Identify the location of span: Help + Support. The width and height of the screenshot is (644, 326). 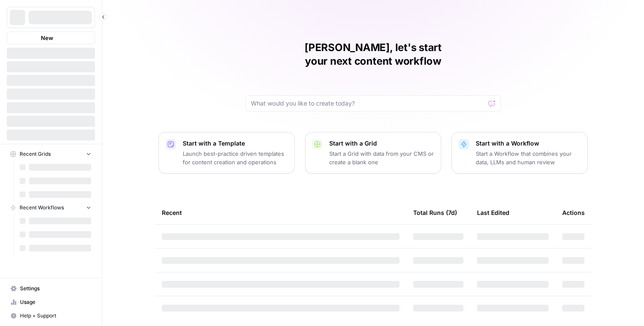
(56, 316).